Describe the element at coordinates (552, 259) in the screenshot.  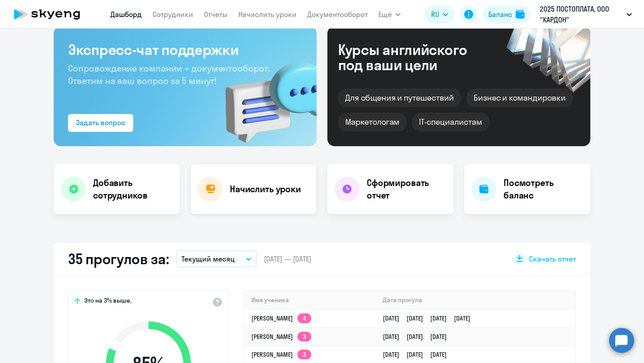
I see `span: Скачать отчет` at that location.